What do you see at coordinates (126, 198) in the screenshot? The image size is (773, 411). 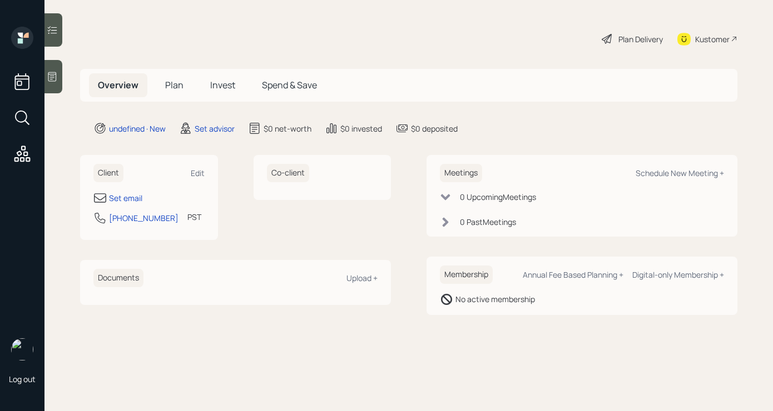 I see `div: Set email` at bounding box center [126, 198].